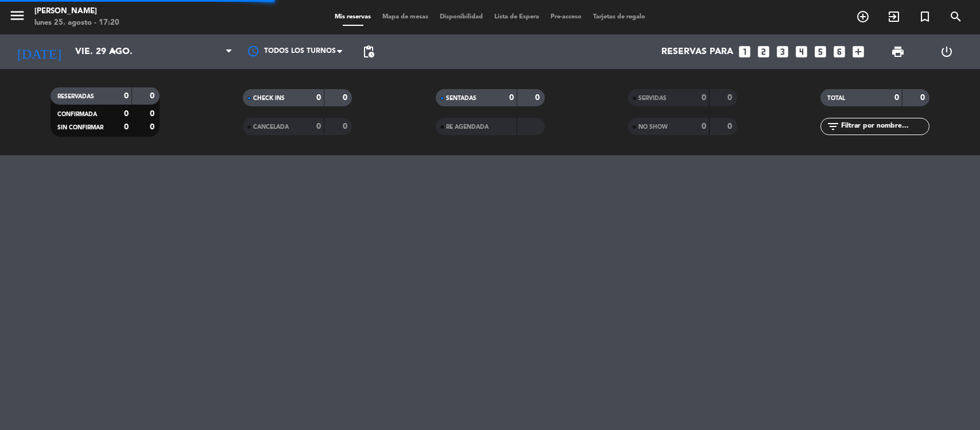  What do you see at coordinates (271, 127) in the screenshot?
I see `span: CANCELADA` at bounding box center [271, 127].